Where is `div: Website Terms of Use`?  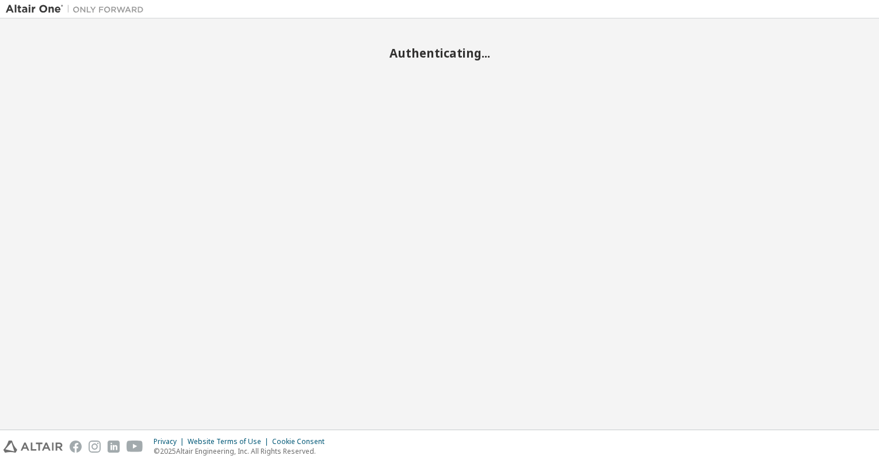
div: Website Terms of Use is located at coordinates (230, 441).